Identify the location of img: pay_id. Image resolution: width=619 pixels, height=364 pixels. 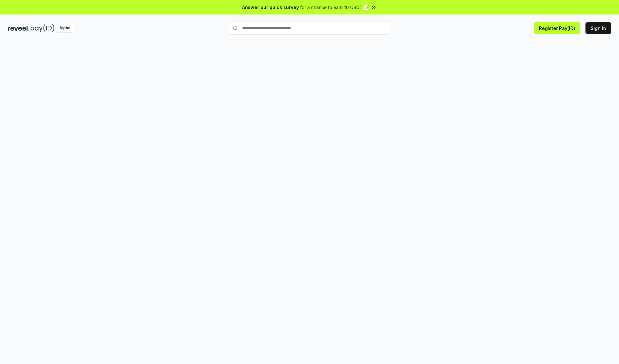
(43, 28).